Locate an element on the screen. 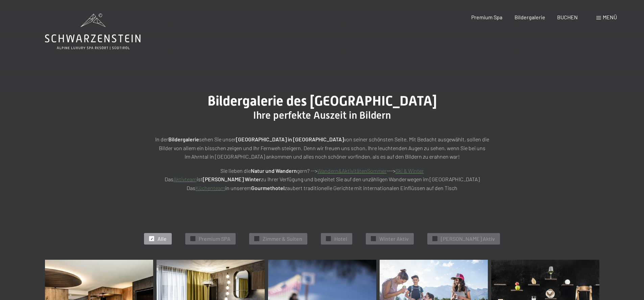  strong: Natur und Wandern is located at coordinates (274, 170).